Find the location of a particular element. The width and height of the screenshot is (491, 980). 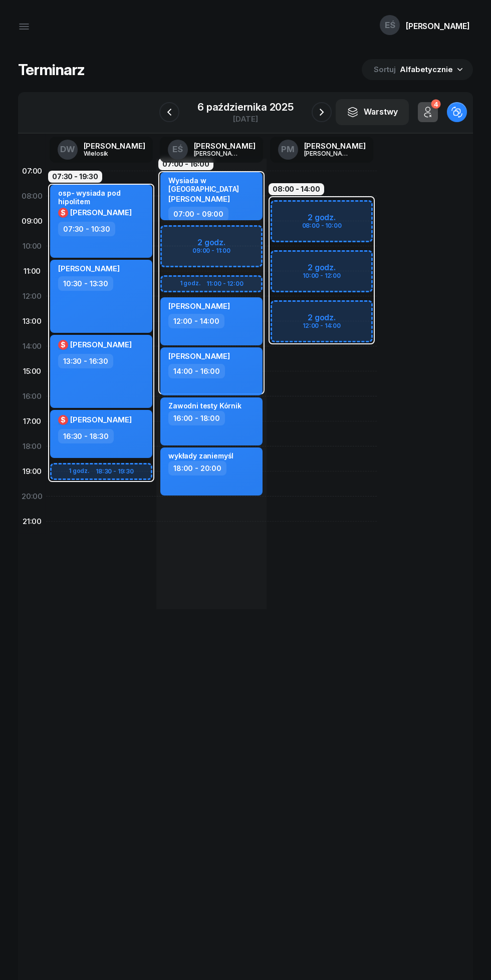

div: 13:30 - 16:30 is located at coordinates (86, 361).